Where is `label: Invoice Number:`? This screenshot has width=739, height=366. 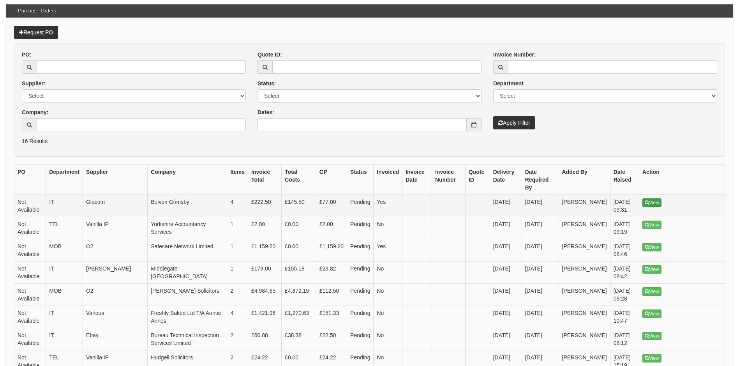
label: Invoice Number: is located at coordinates (515, 55).